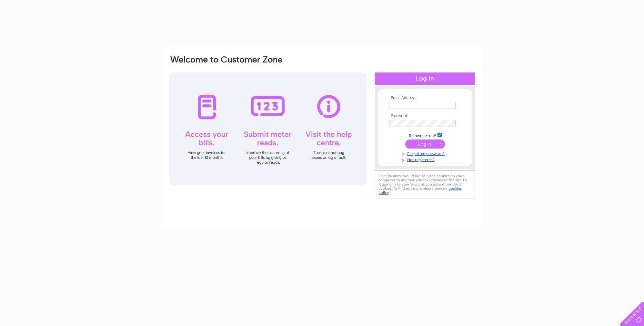 Image resolution: width=644 pixels, height=326 pixels. Describe the element at coordinates (425, 135) in the screenshot. I see `td: Remember me?` at that location.